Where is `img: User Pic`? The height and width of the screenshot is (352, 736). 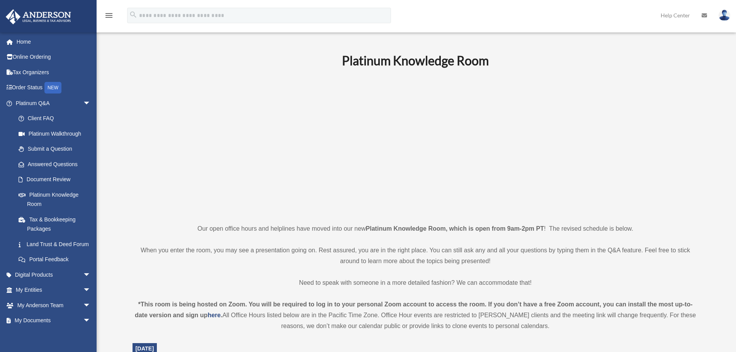
img: User Pic is located at coordinates (725, 15).